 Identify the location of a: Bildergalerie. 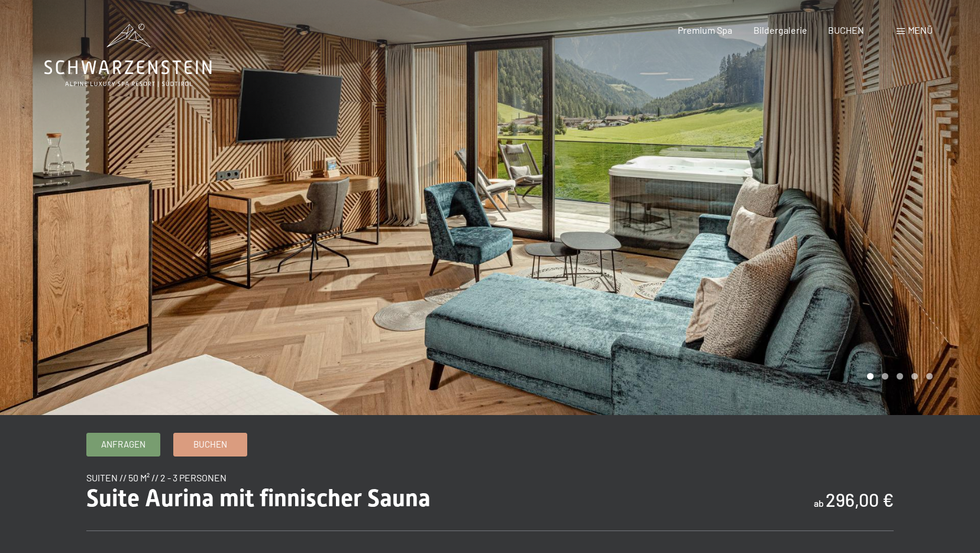
(781, 30).